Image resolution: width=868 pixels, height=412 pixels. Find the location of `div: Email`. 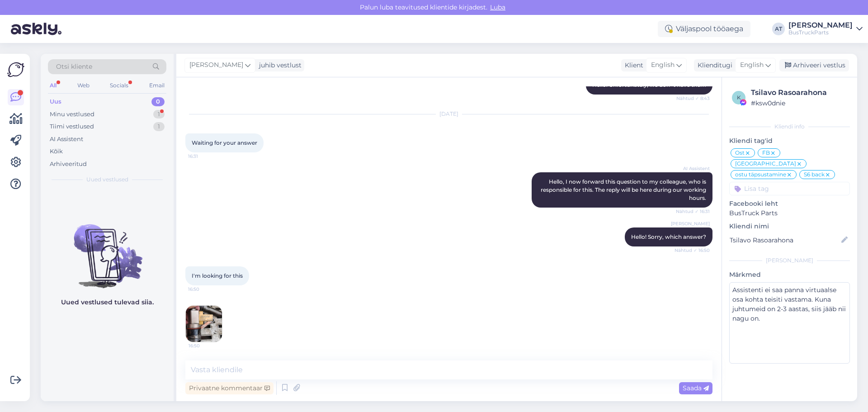

div: Email is located at coordinates (157, 85).